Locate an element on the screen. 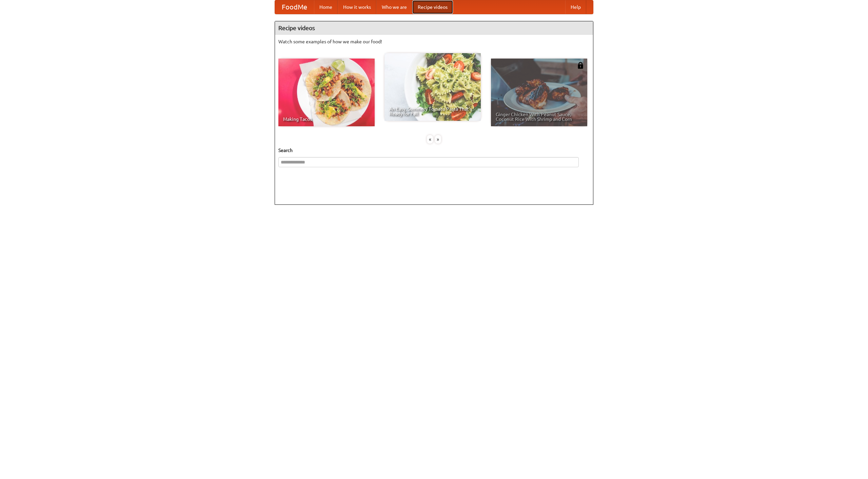  a: An Easy, Summery Tomato Pasta That's Ready for Fall is located at coordinates (433, 87).